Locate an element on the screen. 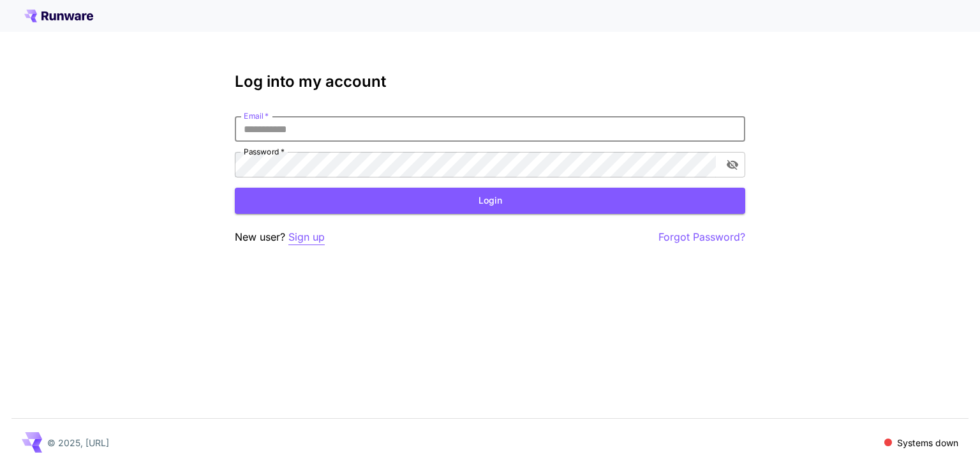 Image resolution: width=980 pixels, height=466 pixels. button: Login is located at coordinates (490, 201).